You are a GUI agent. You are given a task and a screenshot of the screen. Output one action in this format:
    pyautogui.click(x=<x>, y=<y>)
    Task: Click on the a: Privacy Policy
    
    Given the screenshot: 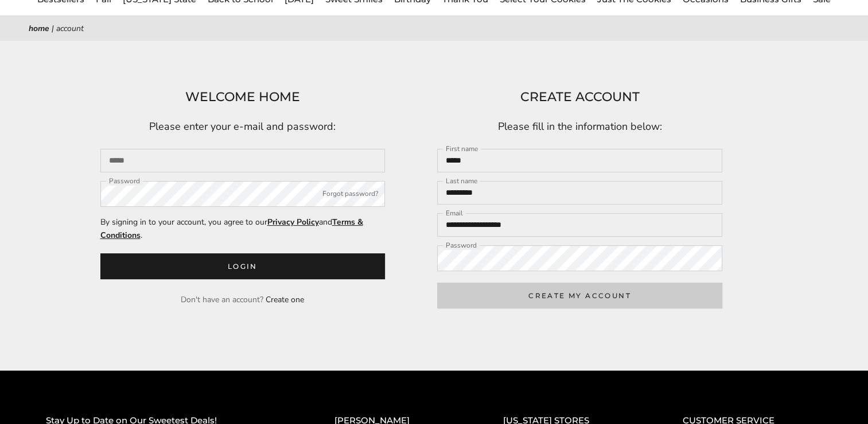 What is the action you would take?
    pyautogui.click(x=293, y=222)
    